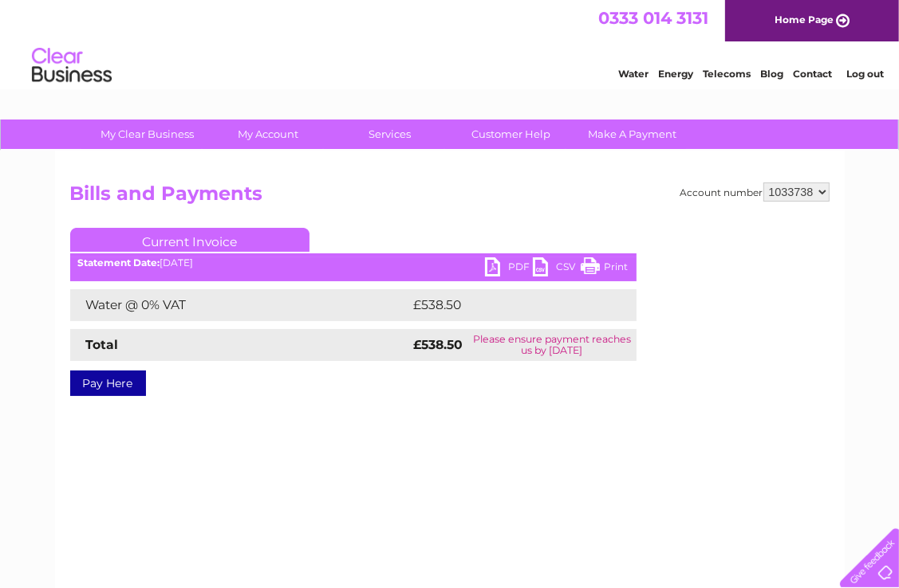 The height and width of the screenshot is (588, 899). I want to click on strong: £538.50, so click(439, 344).